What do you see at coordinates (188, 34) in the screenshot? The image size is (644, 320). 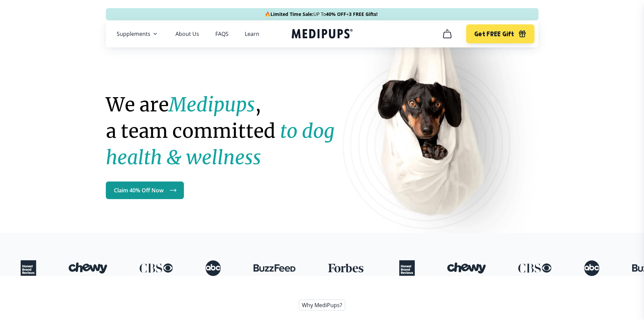 I see `a: About Us` at bounding box center [188, 34].